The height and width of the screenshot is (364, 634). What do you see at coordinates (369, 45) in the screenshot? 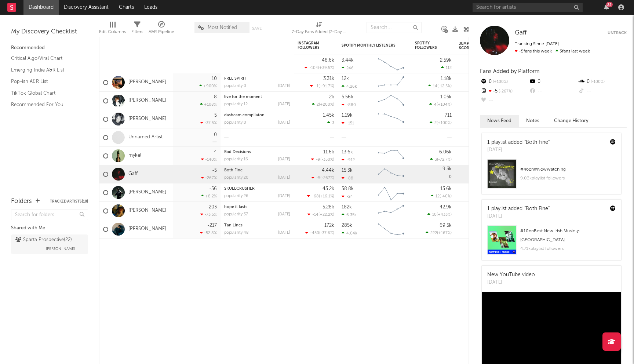
I see `div: Spotify Monthly Listeners` at bounding box center [369, 45].